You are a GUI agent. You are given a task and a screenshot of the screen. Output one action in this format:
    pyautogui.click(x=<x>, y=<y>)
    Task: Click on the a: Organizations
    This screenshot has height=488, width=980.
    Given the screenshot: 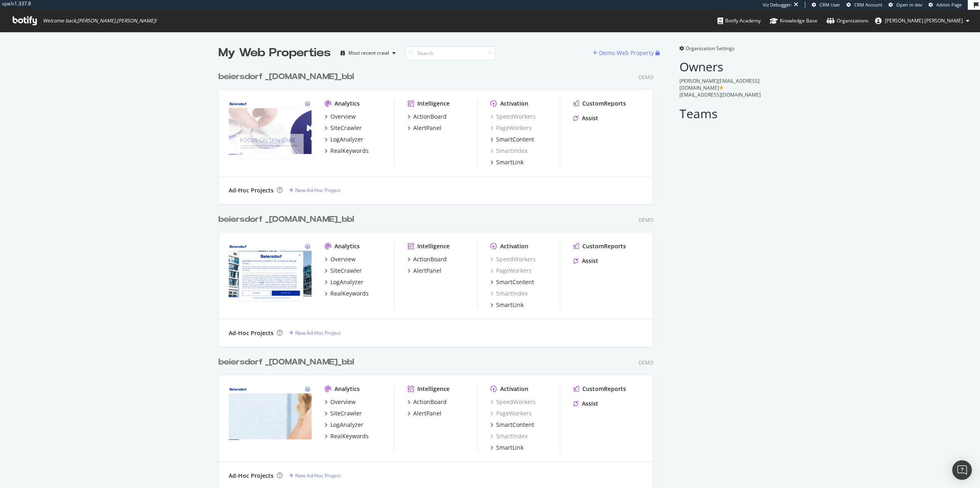 What is the action you would take?
    pyautogui.click(x=847, y=20)
    